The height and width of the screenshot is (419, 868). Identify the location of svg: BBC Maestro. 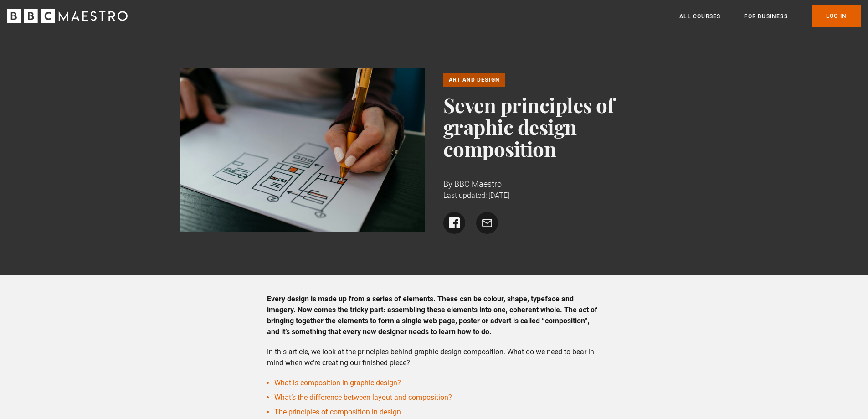
(67, 16).